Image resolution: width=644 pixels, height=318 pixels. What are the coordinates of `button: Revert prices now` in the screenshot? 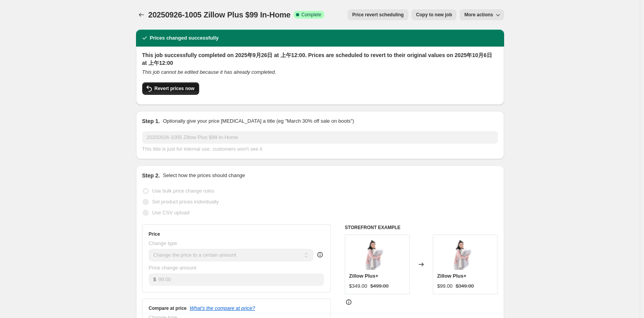 It's located at (170, 89).